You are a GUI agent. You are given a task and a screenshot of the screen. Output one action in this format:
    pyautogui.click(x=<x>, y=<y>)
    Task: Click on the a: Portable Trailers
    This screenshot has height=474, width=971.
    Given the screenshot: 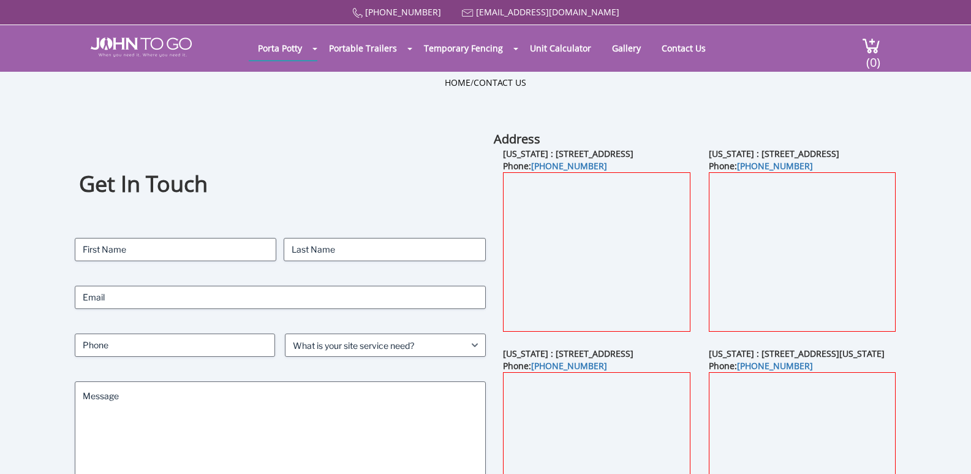 What is the action you would take?
    pyautogui.click(x=363, y=48)
    